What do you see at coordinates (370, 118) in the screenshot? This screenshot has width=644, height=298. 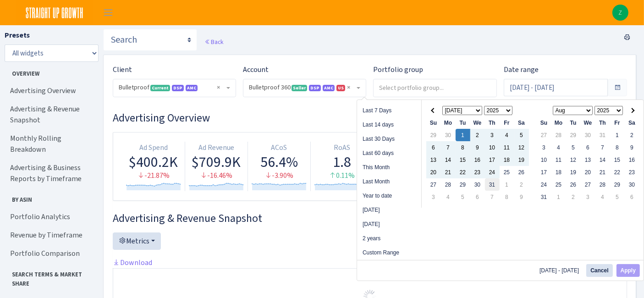 I see `h3: Widget #1` at bounding box center [370, 118].